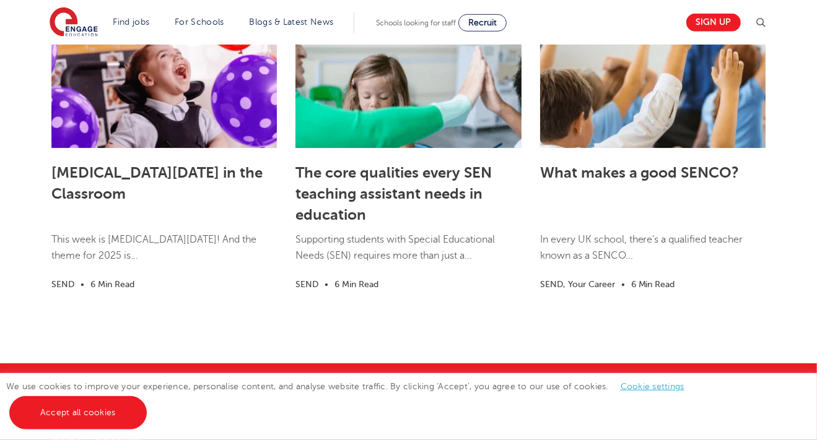 The height and width of the screenshot is (440, 817). Describe the element at coordinates (78, 413) in the screenshot. I see `a: Accept all cookies` at that location.